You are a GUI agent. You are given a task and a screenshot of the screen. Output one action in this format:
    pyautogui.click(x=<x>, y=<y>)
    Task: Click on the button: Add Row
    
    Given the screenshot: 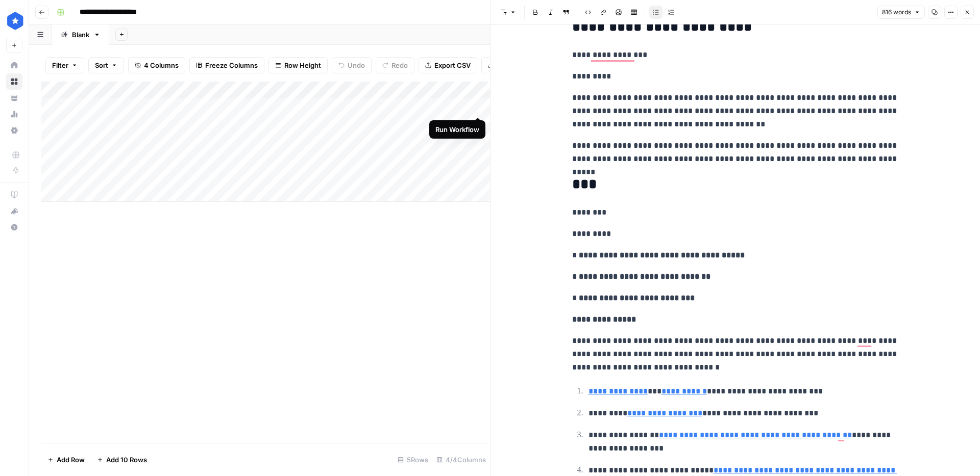 What is the action you would take?
    pyautogui.click(x=66, y=460)
    